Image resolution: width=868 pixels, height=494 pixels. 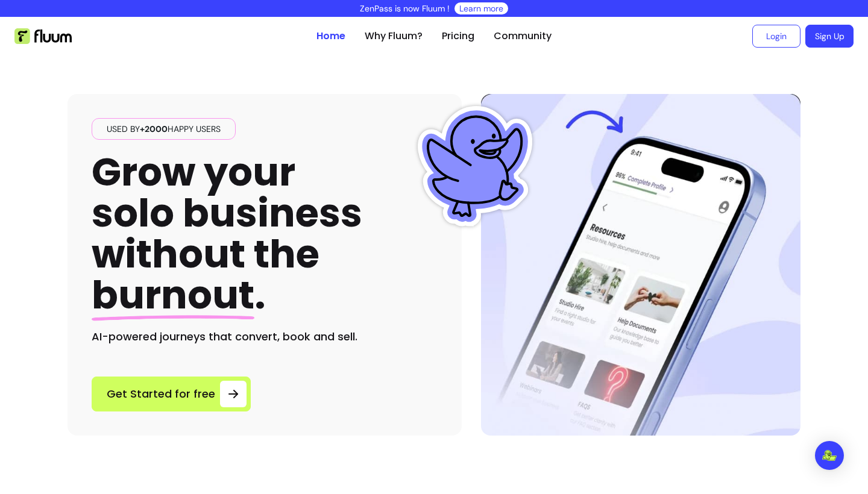 I want to click on h2: AI-powered journeys that convert, book and sell., so click(x=265, y=337).